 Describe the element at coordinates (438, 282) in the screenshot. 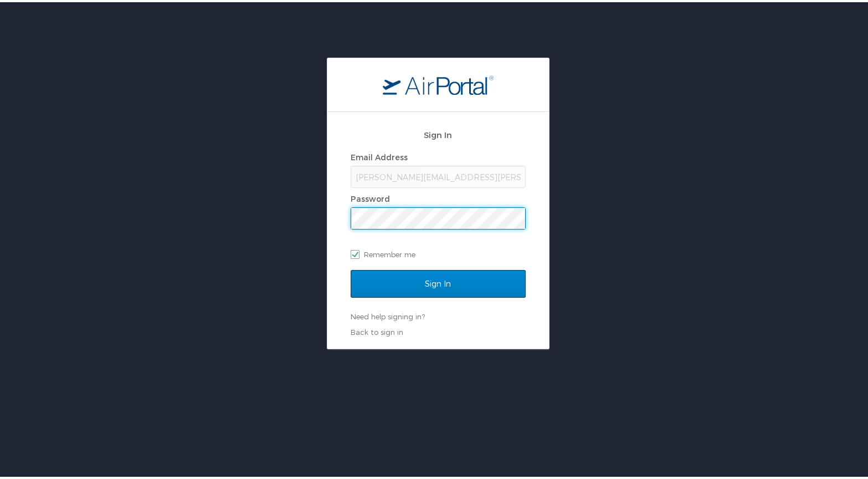

I see `input: Sign In` at that location.